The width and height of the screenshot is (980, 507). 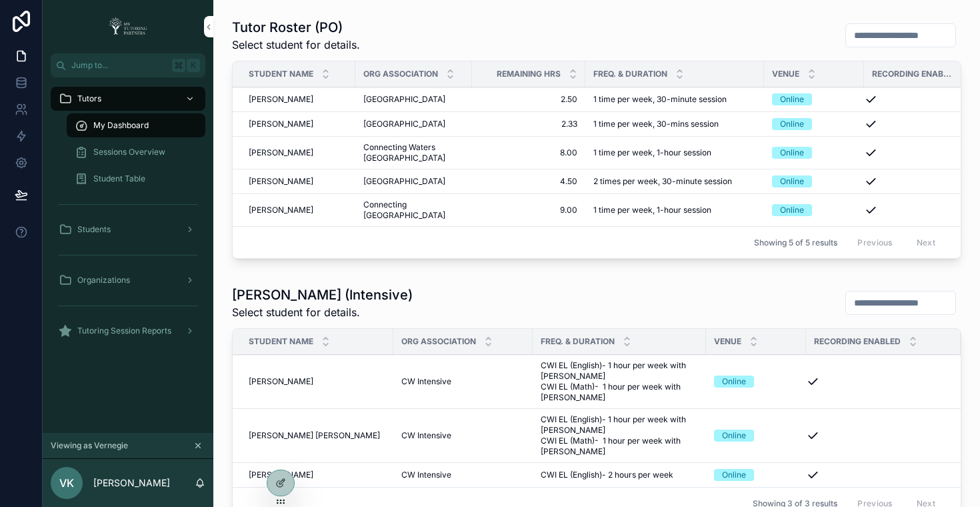 I want to click on span: VK, so click(x=67, y=482).